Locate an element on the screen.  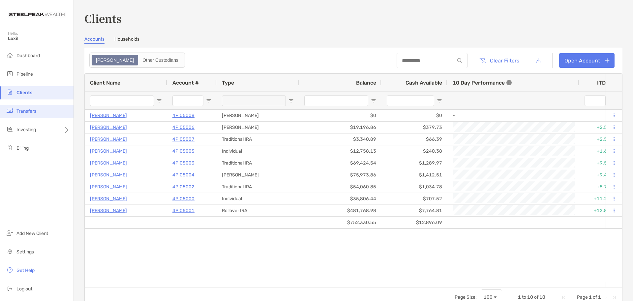
img: logout icon is located at coordinates (10, 288).